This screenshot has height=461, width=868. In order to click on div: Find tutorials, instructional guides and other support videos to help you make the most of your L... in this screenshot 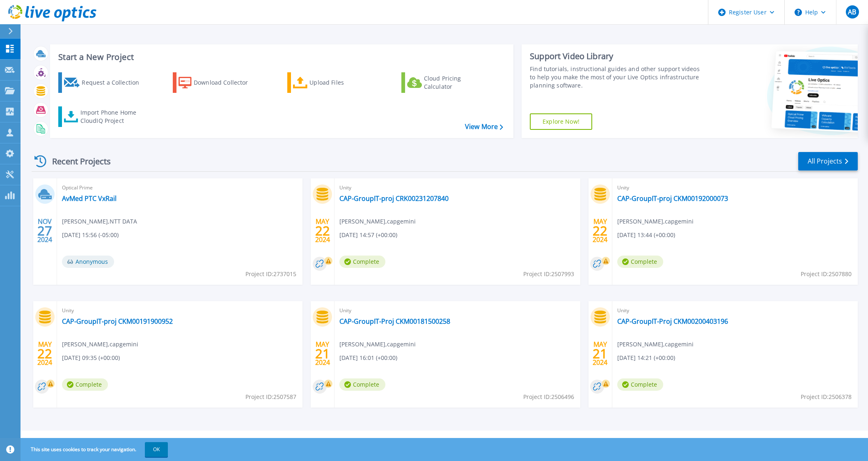, I will do `click(616, 77)`.